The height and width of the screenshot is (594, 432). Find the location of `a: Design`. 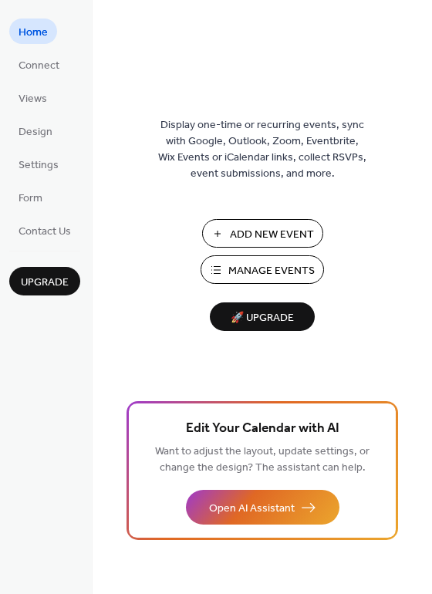

a: Design is located at coordinates (35, 130).